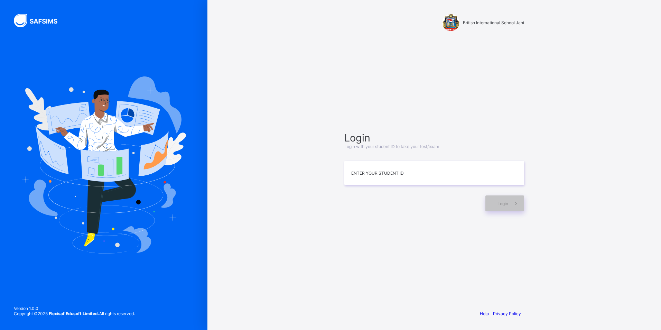 The image size is (661, 330). Describe the element at coordinates (104, 165) in the screenshot. I see `img: Hero Image` at that location.